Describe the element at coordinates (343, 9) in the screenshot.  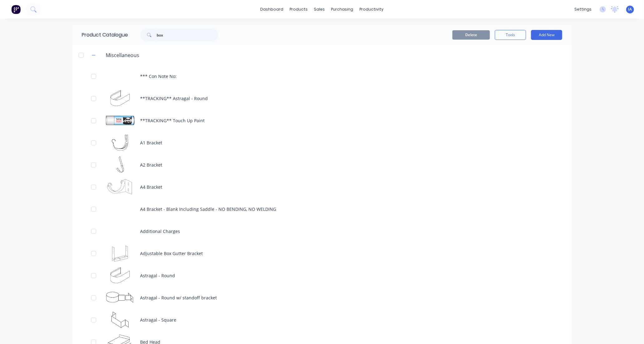
I see `div: purchasing` at that location.